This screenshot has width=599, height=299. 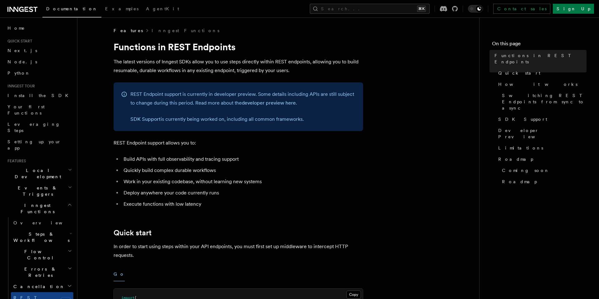 What do you see at coordinates (162, 9) in the screenshot?
I see `a: AgentKit` at bounding box center [162, 9].